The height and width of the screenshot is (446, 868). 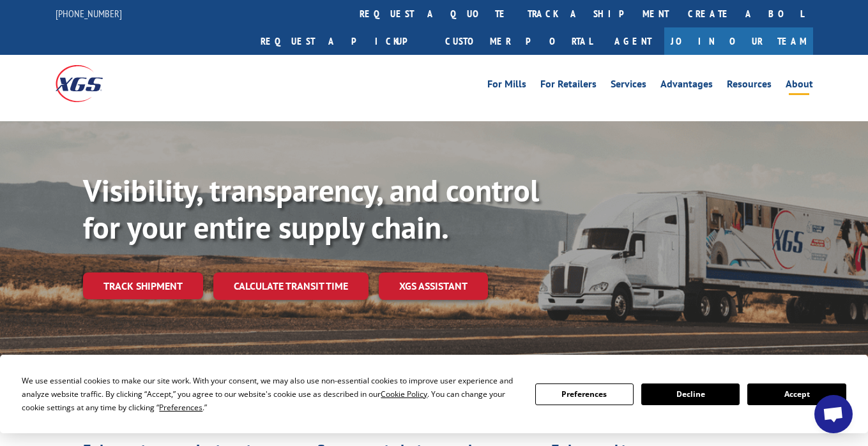 I want to click on a: For Mills, so click(x=507, y=86).